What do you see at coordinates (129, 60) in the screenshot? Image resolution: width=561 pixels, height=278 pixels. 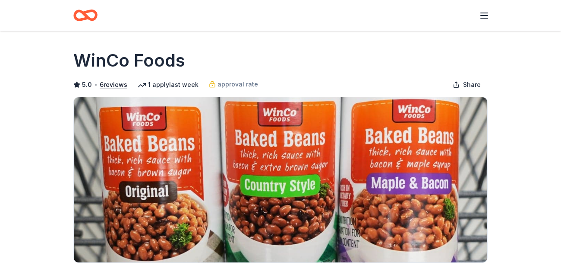 I see `h1: WinCo Foods` at bounding box center [129, 60].